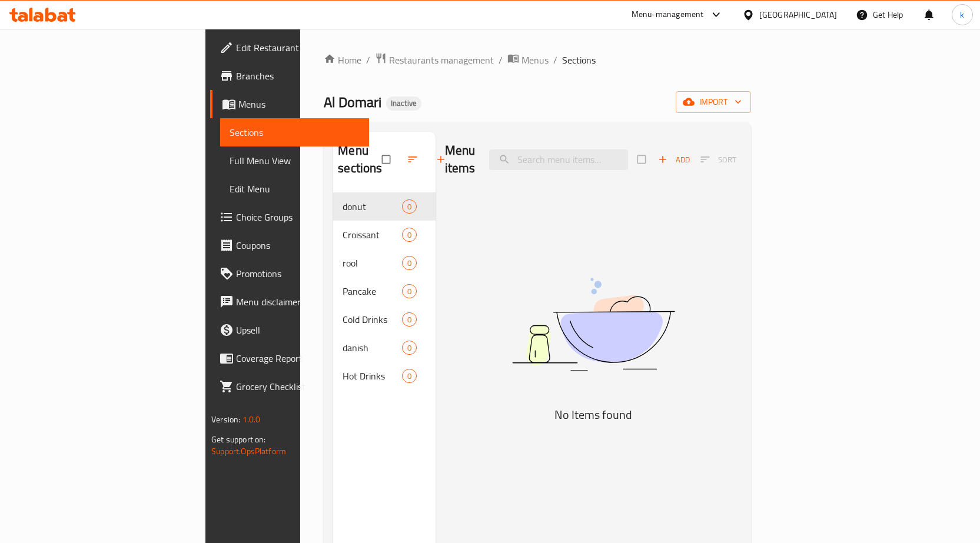 Image resolution: width=980 pixels, height=543 pixels. Describe the element at coordinates (384, 320) in the screenshot. I see `div: Cold Drinks0` at that location.